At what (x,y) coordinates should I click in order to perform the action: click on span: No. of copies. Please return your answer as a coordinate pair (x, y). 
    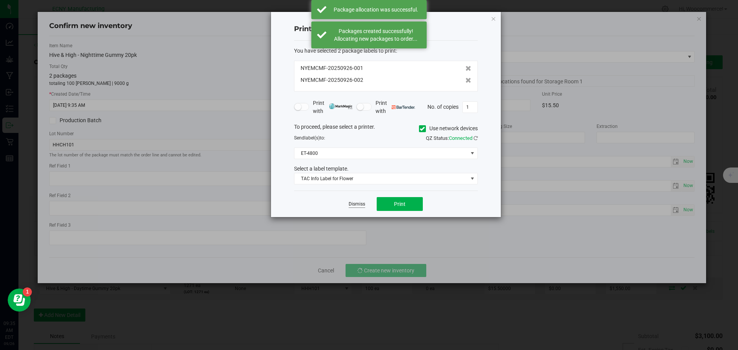
    Looking at the image, I should click on (443, 106).